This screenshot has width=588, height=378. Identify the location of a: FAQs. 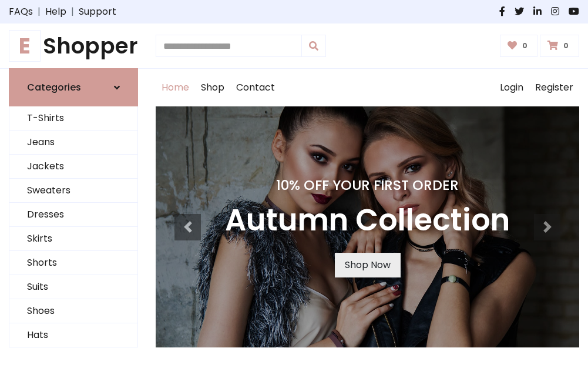
(21, 12).